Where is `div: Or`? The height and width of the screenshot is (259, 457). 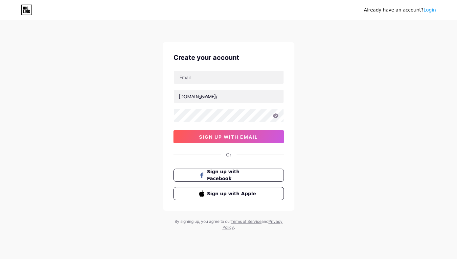
div: Or is located at coordinates (229, 155).